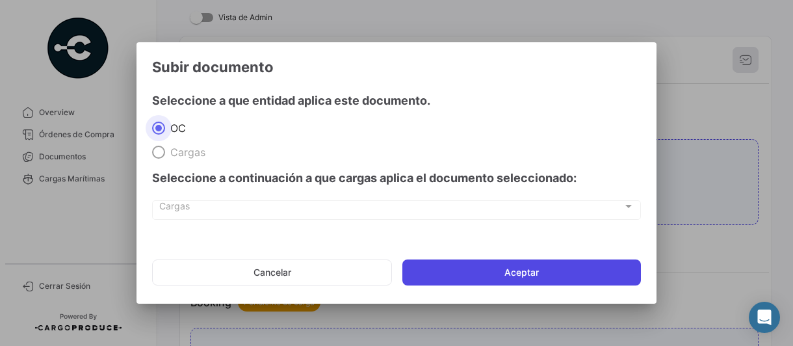 The width and height of the screenshot is (793, 346). What do you see at coordinates (176, 128) in the screenshot?
I see `span: OC` at bounding box center [176, 128].